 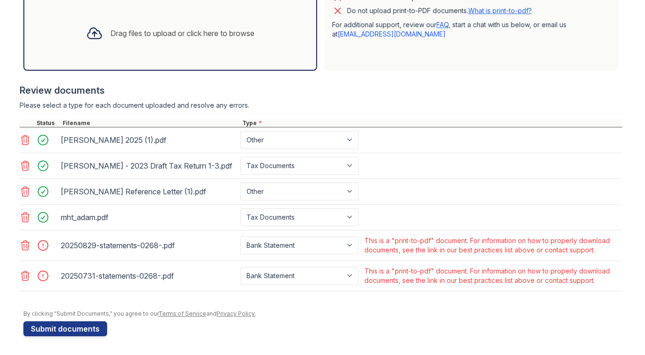 I want to click on div: 20250829-statements-0268-.pdf, so click(x=149, y=245).